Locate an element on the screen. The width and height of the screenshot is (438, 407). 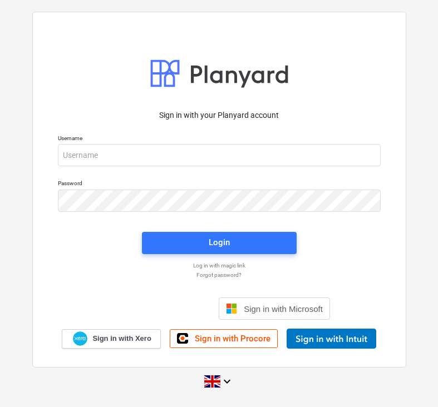
span: Sign in with Procore is located at coordinates (233, 339).